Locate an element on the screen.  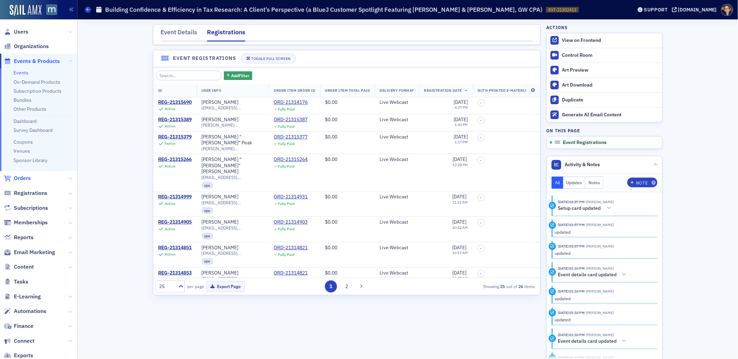
a: ORD-21314931 is located at coordinates (291, 197).